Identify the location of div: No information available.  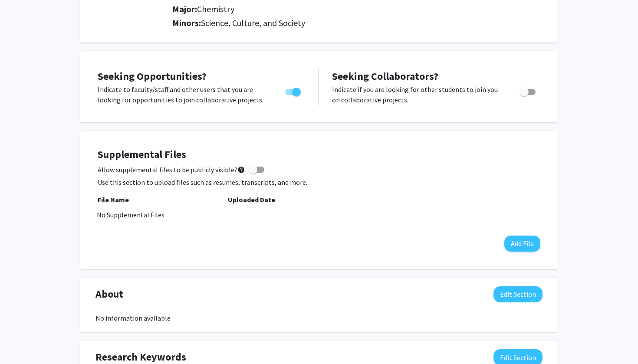
(319, 318).